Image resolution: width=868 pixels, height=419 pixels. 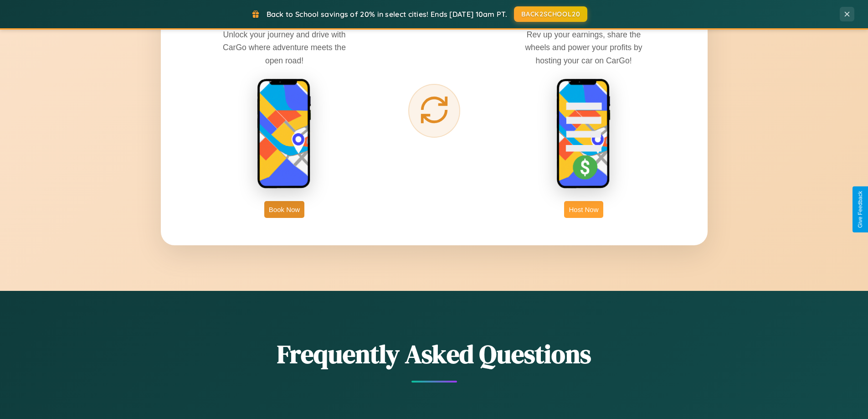 What do you see at coordinates (583, 209) in the screenshot?
I see `button: Host Now` at bounding box center [583, 209].